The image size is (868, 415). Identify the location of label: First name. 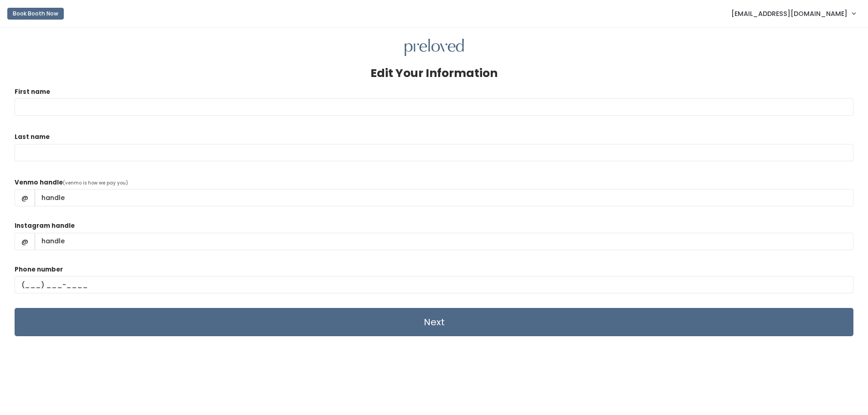
(32, 92).